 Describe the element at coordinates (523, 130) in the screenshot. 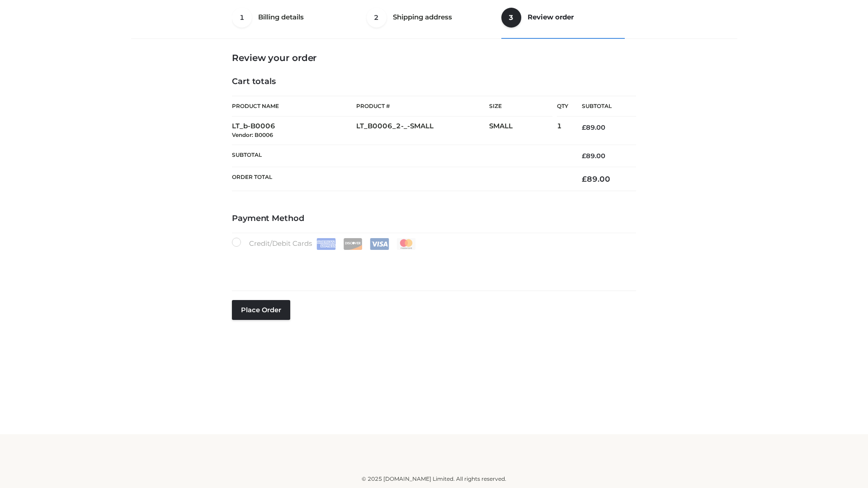

I see `td: SMALL` at that location.